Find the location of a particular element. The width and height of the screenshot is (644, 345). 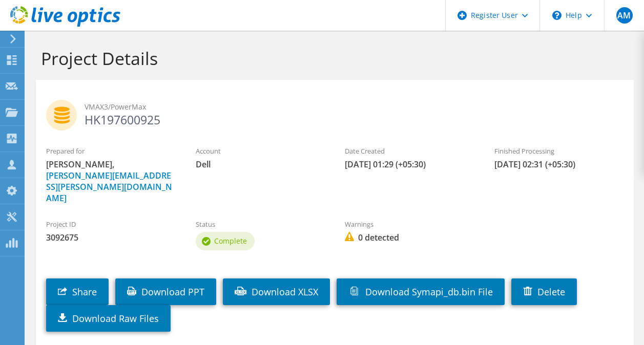

a: Share is located at coordinates (78, 292).